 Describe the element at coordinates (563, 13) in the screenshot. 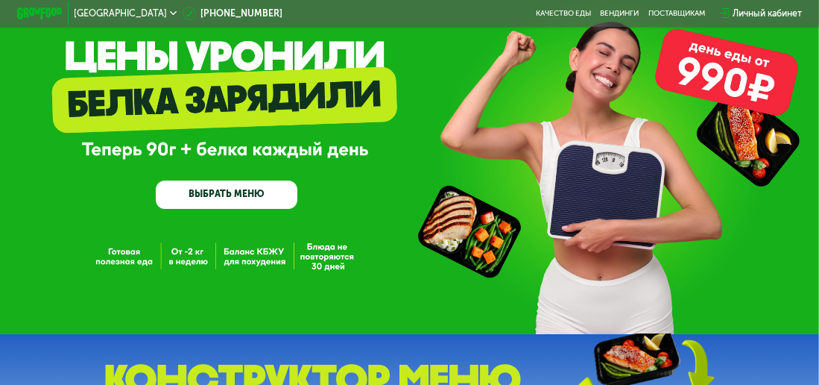

I see `a: Качество еды` at that location.